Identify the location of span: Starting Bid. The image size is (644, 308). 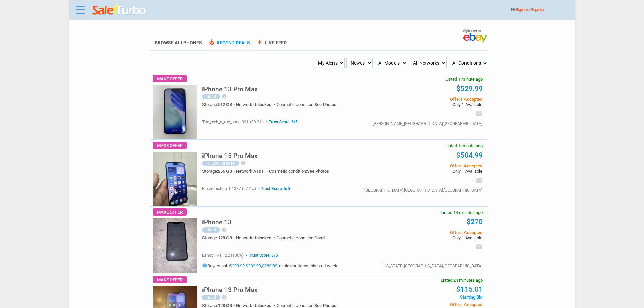
(431, 297).